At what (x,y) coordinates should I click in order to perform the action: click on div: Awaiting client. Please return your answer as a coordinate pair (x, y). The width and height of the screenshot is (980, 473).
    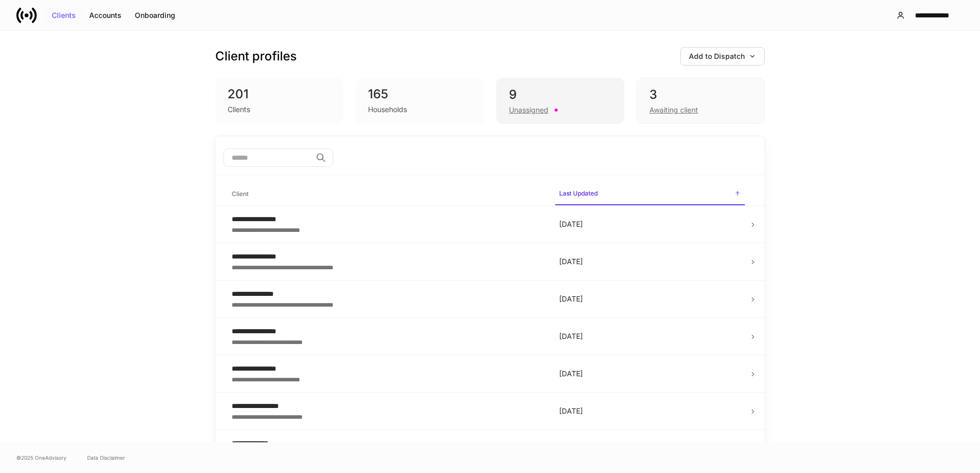
    Looking at the image, I should click on (673, 110).